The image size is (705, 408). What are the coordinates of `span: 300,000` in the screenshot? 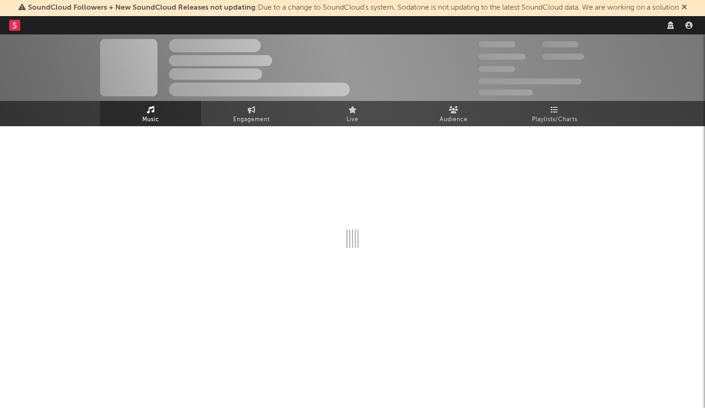 It's located at (497, 44).